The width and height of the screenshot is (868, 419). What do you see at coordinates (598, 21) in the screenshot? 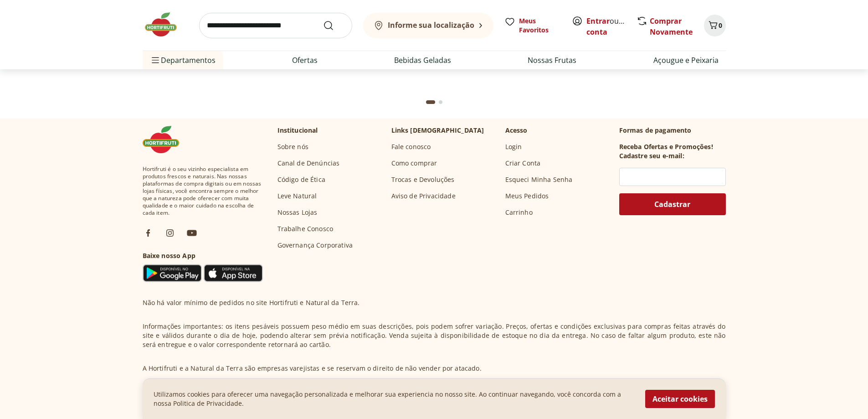
I see `a: Entrar` at bounding box center [598, 21].